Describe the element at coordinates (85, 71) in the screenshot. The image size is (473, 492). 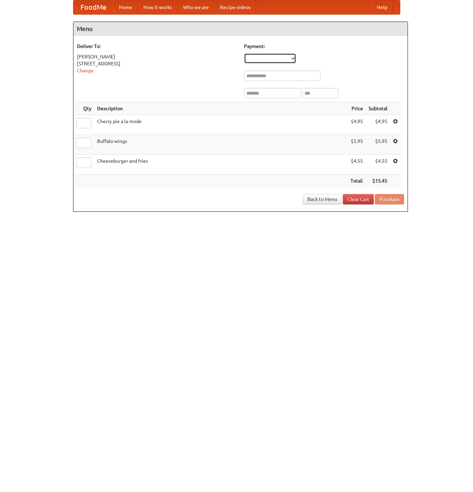
I see `a: Change` at that location.